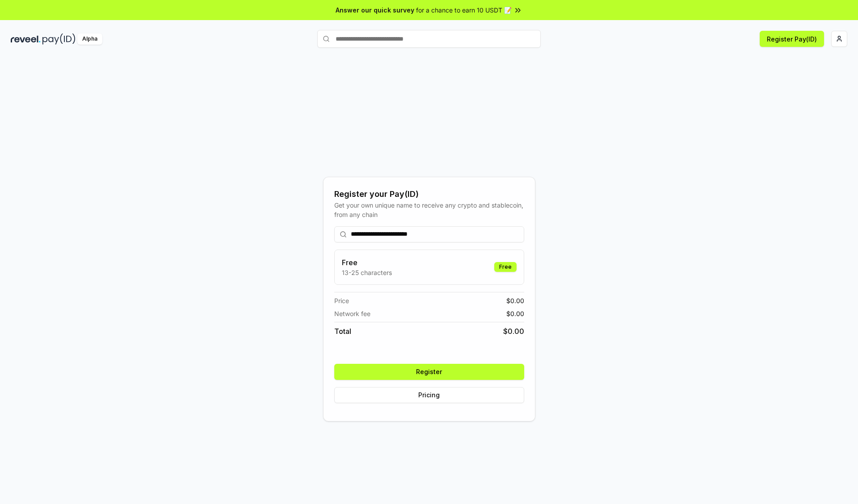 Image resolution: width=858 pixels, height=504 pixels. I want to click on span: Price, so click(341, 300).